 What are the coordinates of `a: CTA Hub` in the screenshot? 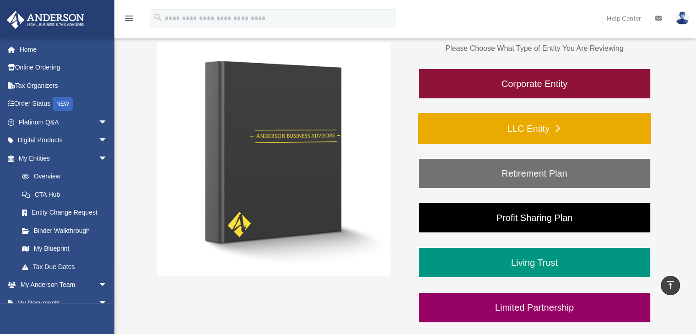 It's located at (67, 195).